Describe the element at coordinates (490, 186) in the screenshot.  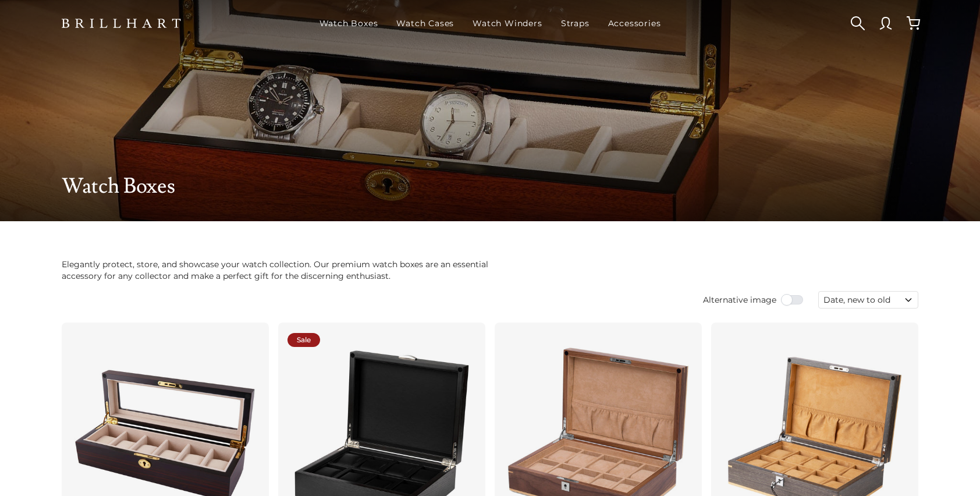
I see `h1: Watch Boxes` at that location.